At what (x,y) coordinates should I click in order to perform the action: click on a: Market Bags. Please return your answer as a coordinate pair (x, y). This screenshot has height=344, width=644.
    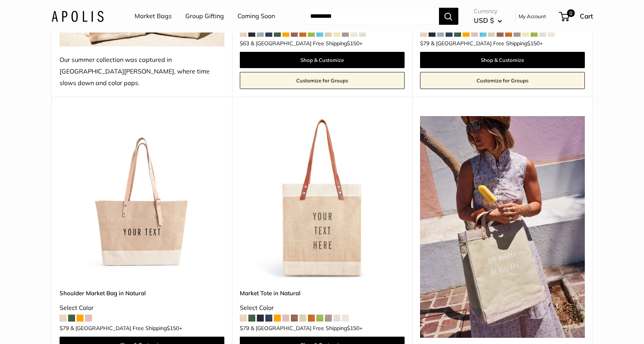
    Looking at the image, I should click on (153, 16).